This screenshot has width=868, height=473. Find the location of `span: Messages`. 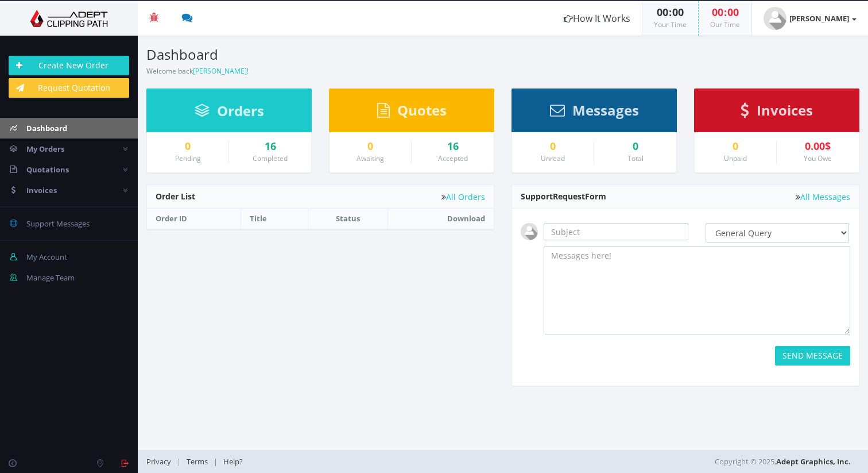

span: Messages is located at coordinates (606, 110).